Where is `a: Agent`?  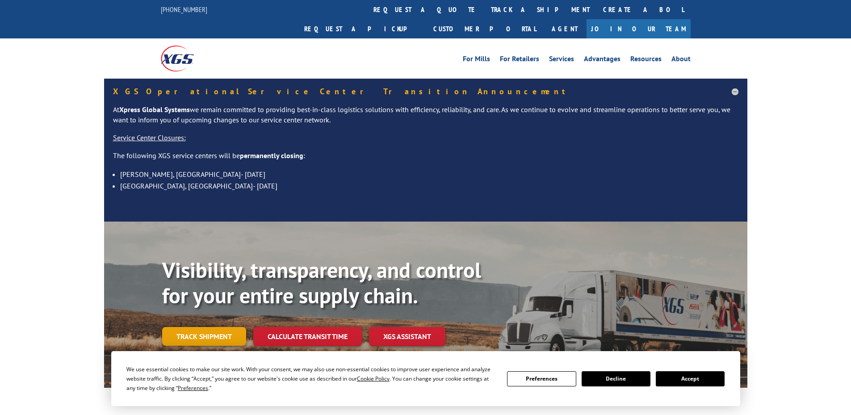
a: Agent is located at coordinates (564, 29).